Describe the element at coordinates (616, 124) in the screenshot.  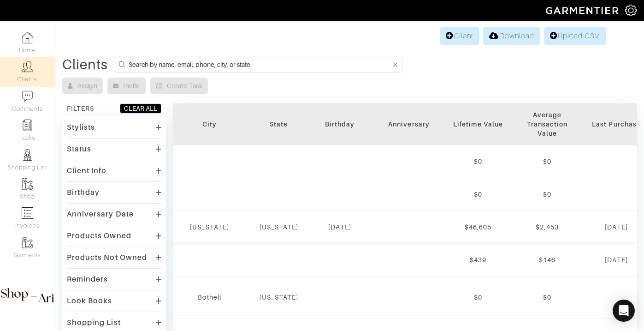
I see `div: Last Purchase` at that location.